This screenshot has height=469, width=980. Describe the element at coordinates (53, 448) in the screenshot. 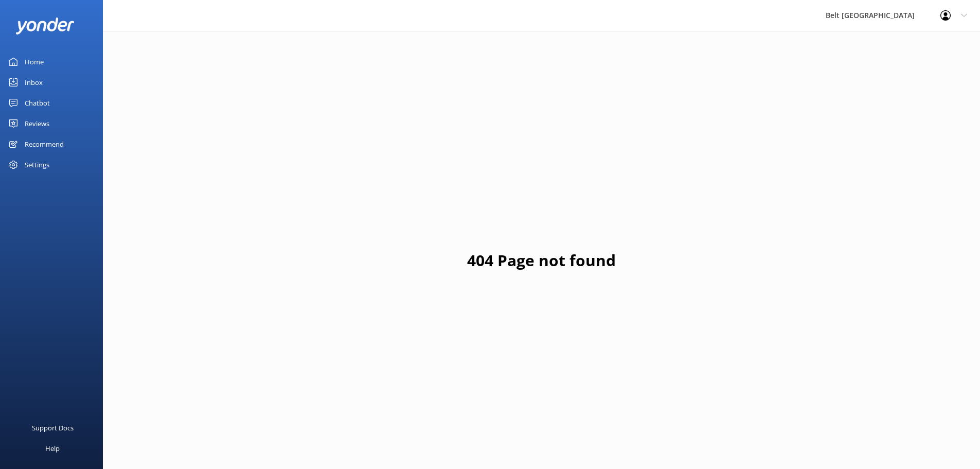

I see `div: Help` at that location.